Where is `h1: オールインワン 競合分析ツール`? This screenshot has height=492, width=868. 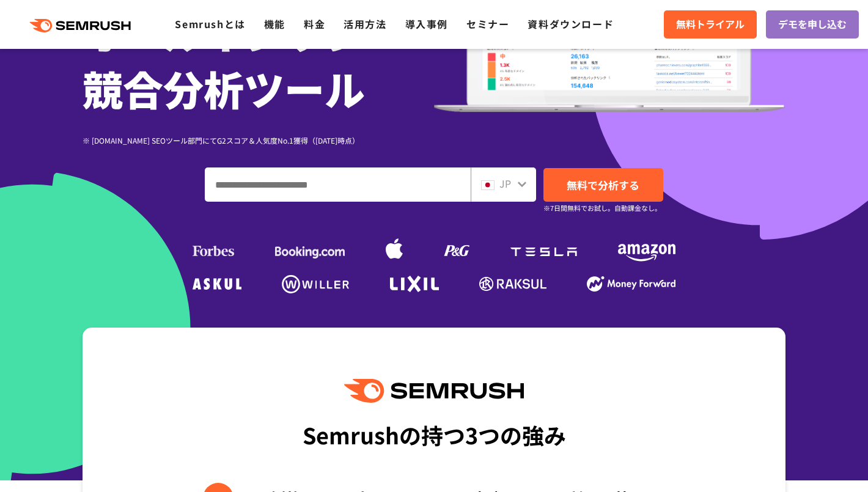
h1: オールインワン 競合分析ツール is located at coordinates (258, 60).